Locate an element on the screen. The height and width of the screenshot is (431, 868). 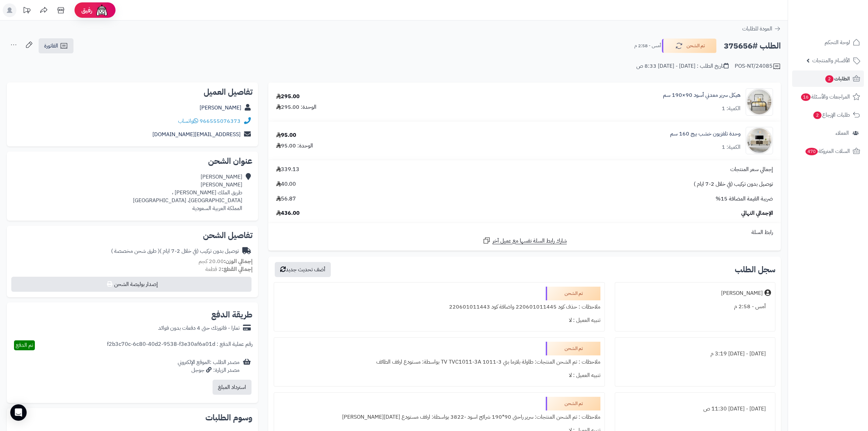
div: 295.00 is located at coordinates (287, 96).